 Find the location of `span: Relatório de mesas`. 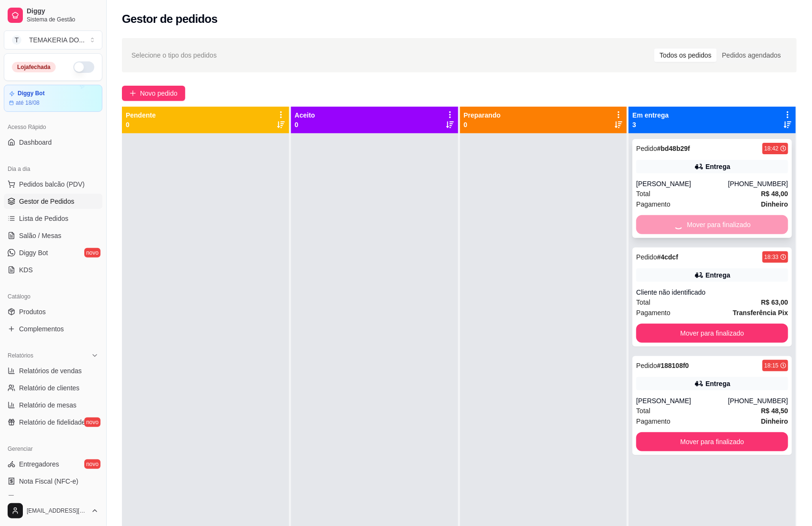

span: Relatório de mesas is located at coordinates (48, 405).